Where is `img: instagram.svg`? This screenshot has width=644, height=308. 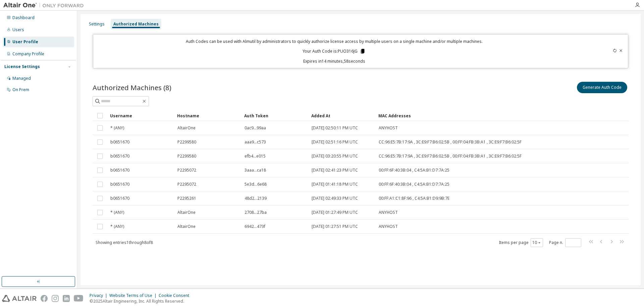
img: instagram.svg is located at coordinates (55, 299).